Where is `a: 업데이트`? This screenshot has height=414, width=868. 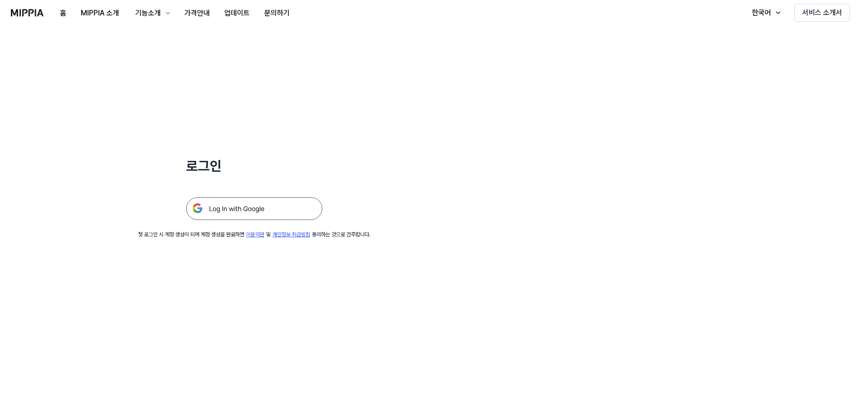
a: 업데이트 is located at coordinates (237, 13).